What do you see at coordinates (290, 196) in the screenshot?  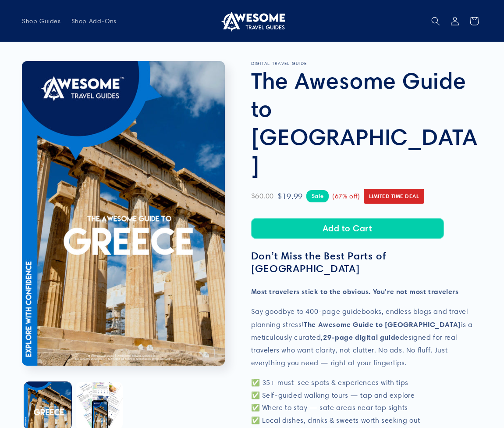 I see `span: $19.99` at bounding box center [290, 196].